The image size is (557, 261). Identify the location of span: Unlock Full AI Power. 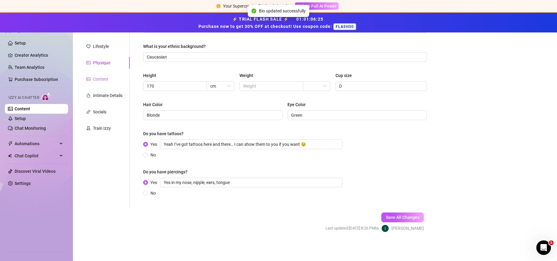
(316, 6).